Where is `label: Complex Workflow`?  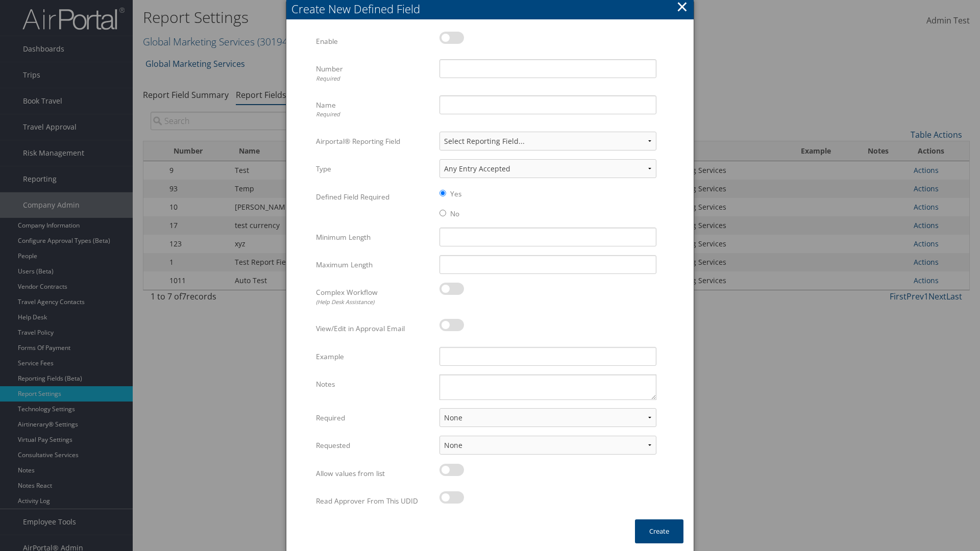
label: Complex Workflow is located at coordinates (374, 296).